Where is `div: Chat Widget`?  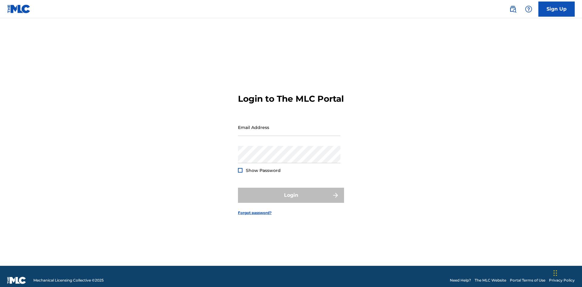
div: Chat Widget is located at coordinates (567, 273).